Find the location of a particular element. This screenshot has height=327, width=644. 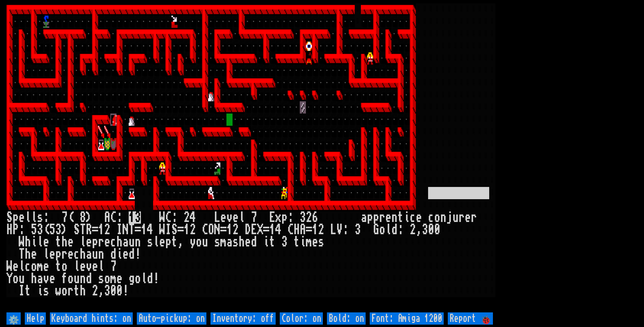

div: i is located at coordinates (303, 242).